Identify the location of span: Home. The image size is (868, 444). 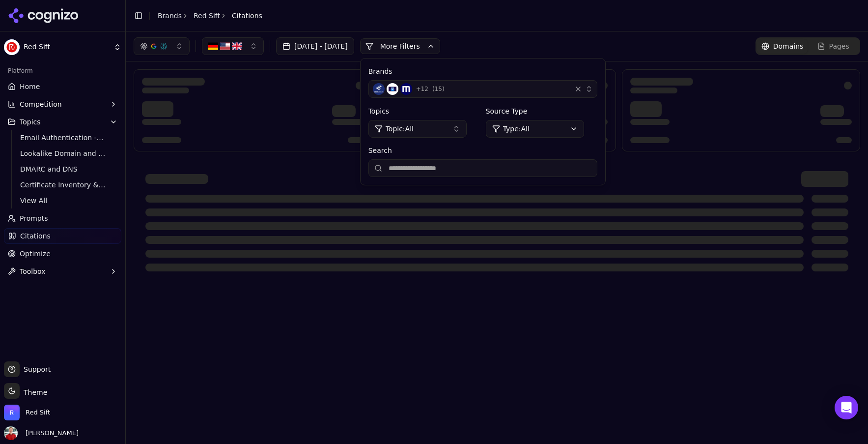
(29, 87).